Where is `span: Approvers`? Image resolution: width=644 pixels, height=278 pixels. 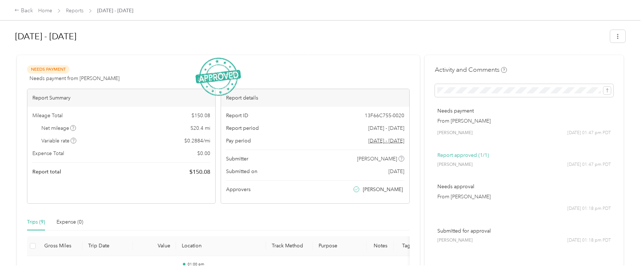
span: Approvers is located at coordinates (239, 189).